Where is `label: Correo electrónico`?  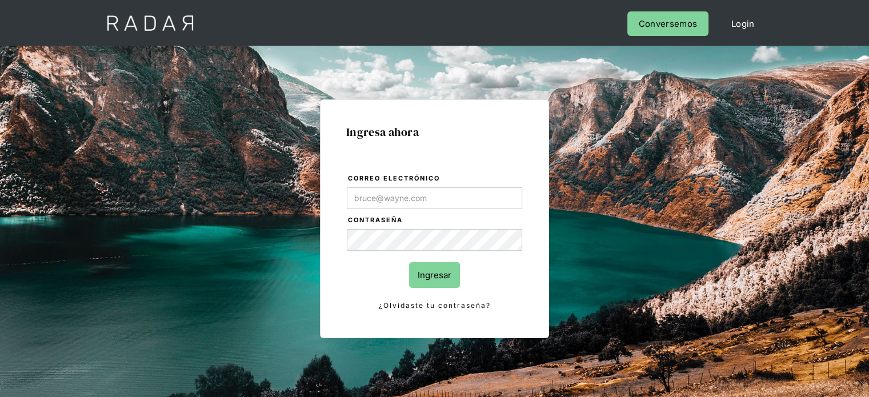 label: Correo electrónico is located at coordinates (435, 179).